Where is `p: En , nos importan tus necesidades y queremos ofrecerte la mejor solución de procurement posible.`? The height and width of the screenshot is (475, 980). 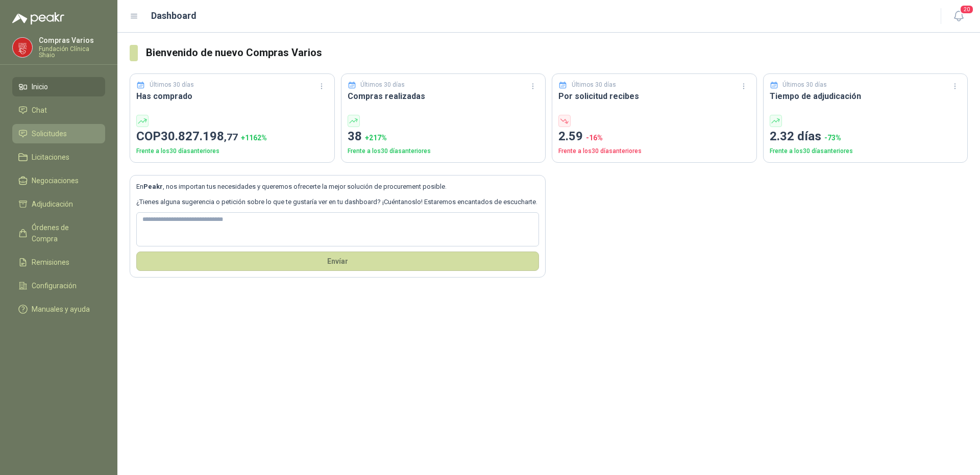 p: En , nos importan tus necesidades y queremos ofrecerte la mejor solución de procurement posible. is located at coordinates (338, 187).